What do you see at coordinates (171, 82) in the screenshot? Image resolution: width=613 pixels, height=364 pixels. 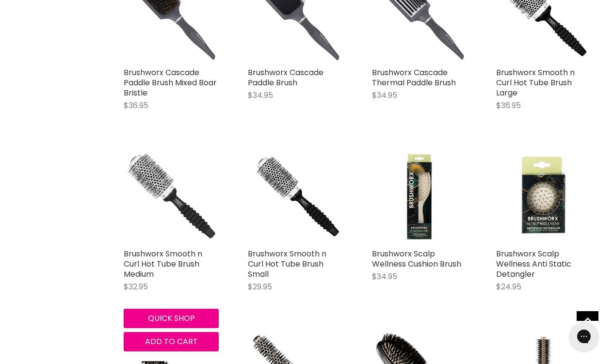 I see `a: Brushworx Cascade Paddle Brush Mixed Boar Bristle` at bounding box center [171, 82].